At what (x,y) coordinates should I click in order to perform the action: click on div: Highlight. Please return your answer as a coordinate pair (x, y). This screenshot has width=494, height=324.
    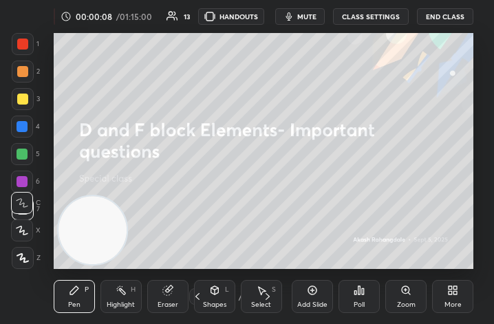
    Looking at the image, I should click on (120, 305).